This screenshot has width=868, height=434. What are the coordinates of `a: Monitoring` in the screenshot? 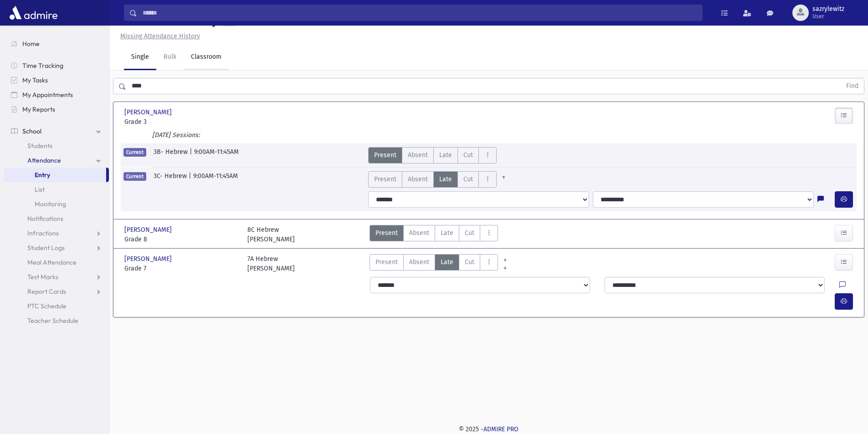 It's located at (56, 204).